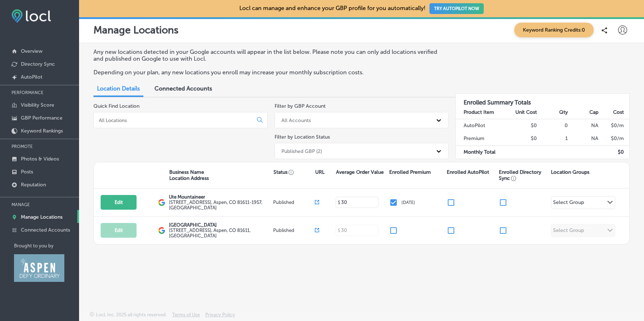 The height and width of the screenshot is (321, 644). I want to click on input: All Locations, so click(174, 120).